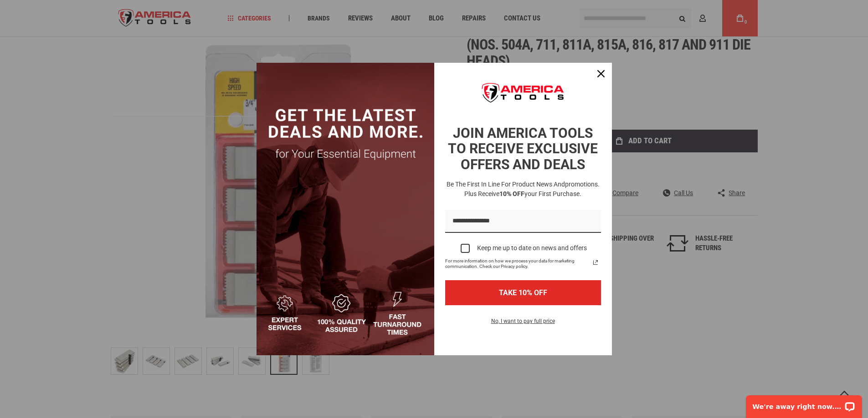 The width and height of the screenshot is (868, 418). Describe the element at coordinates (532, 248) in the screenshot. I see `div: Keep me up to date on news and offers` at that location.